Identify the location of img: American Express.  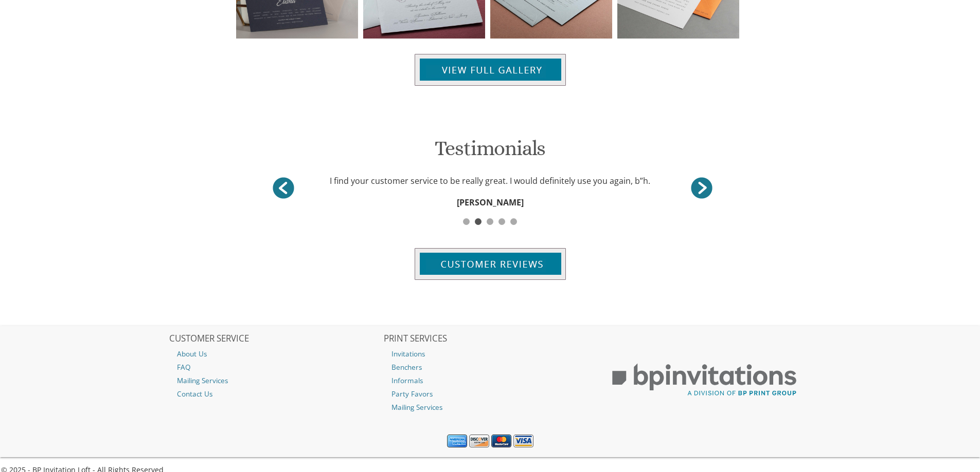
(457, 441).